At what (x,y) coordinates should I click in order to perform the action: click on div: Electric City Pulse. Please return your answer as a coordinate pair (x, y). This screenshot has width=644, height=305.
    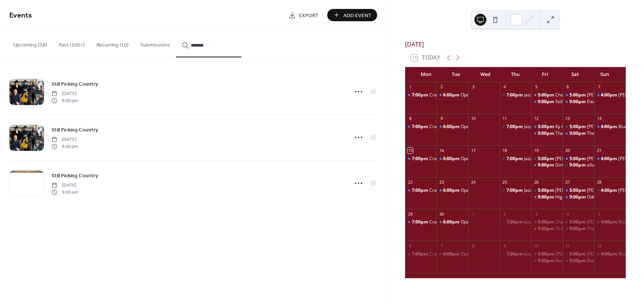
    Looking at the image, I should click on (605, 102).